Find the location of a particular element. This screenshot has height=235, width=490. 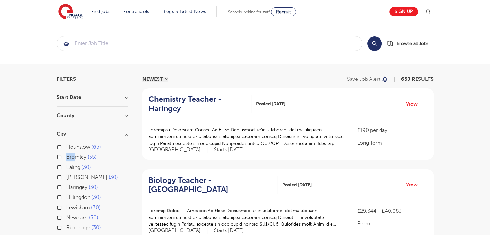

span: Hounslow is located at coordinates (78, 147).